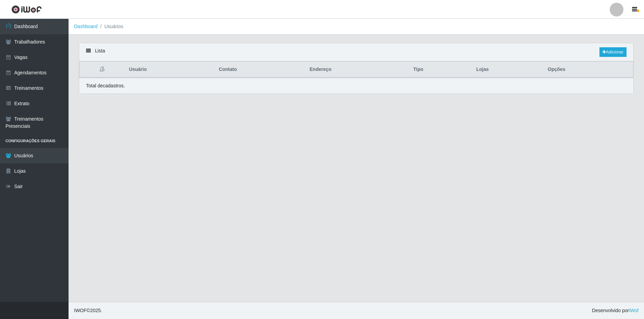 This screenshot has width=644, height=319. I want to click on th: Tipo, so click(441, 70).